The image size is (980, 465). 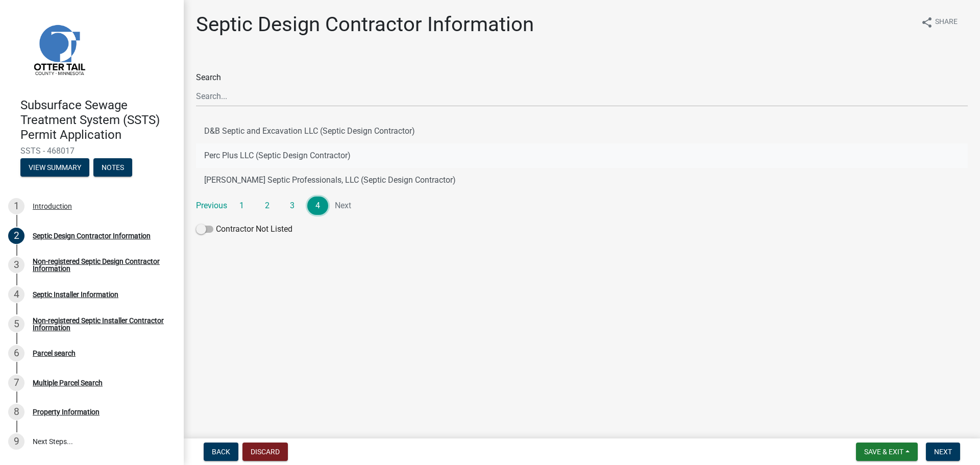 What do you see at coordinates (16, 412) in the screenshot?
I see `div: 8` at bounding box center [16, 412].